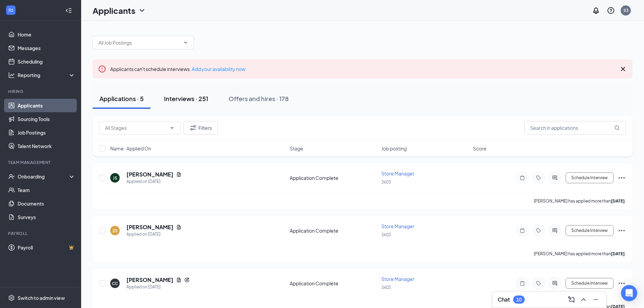 The width and height of the screenshot is (644, 308). Describe the element at coordinates (41, 162) in the screenshot. I see `div: Team Management` at that location.